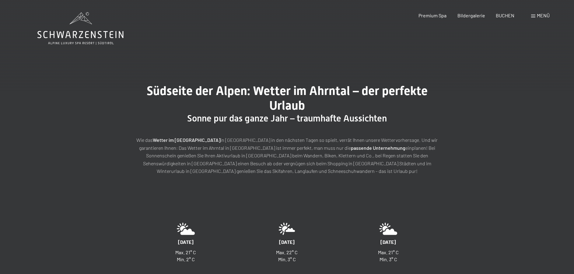 Image resolution: width=574 pixels, height=274 pixels. Describe the element at coordinates (471, 15) in the screenshot. I see `span: Bildergalerie` at that location.